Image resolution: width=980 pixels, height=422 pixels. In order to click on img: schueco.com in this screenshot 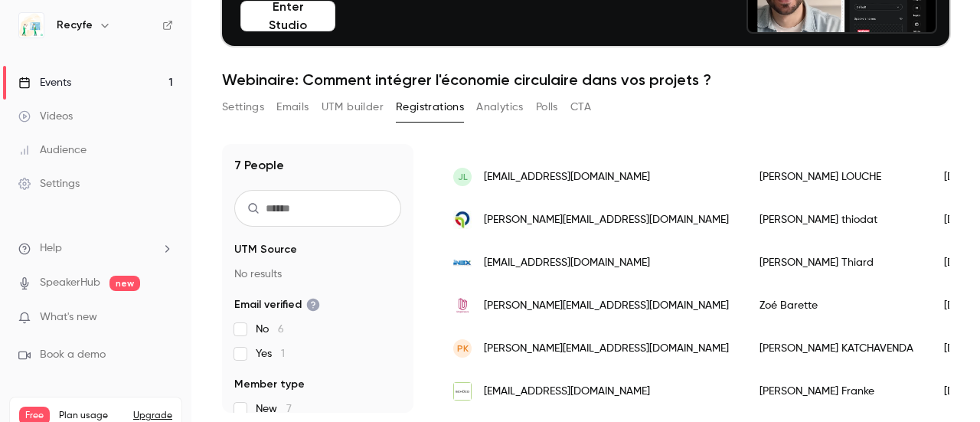, I will do `click(463, 391)`.